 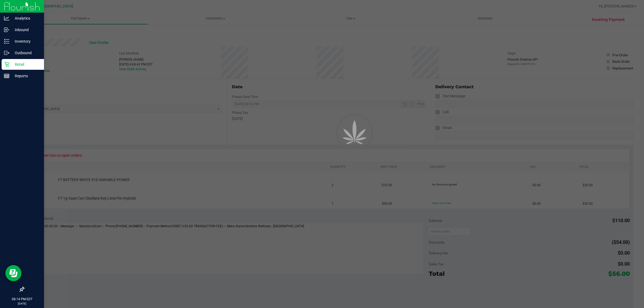 I want to click on p: Analytics, so click(x=26, y=18).